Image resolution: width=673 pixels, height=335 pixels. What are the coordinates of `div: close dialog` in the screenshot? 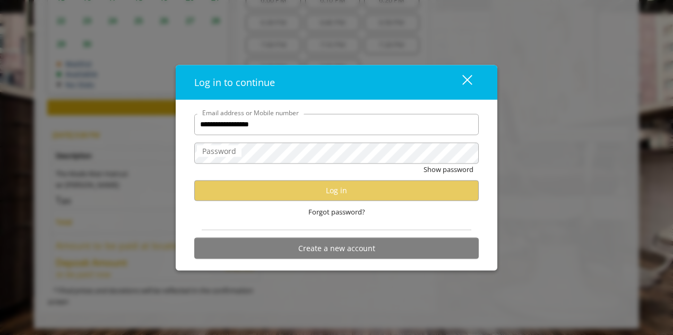 It's located at (461, 82).